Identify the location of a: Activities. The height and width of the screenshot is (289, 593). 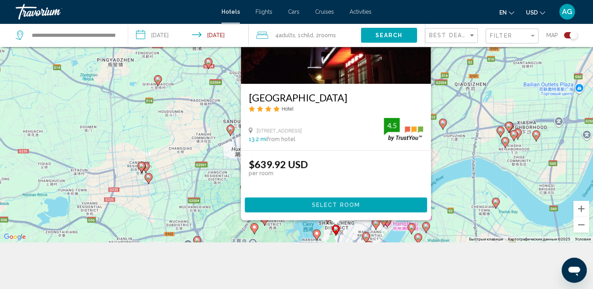
(361, 12).